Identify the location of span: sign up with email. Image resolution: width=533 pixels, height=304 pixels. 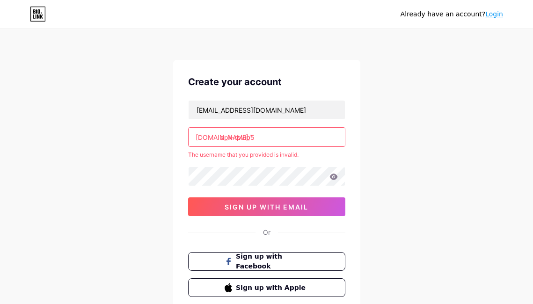
(266, 207).